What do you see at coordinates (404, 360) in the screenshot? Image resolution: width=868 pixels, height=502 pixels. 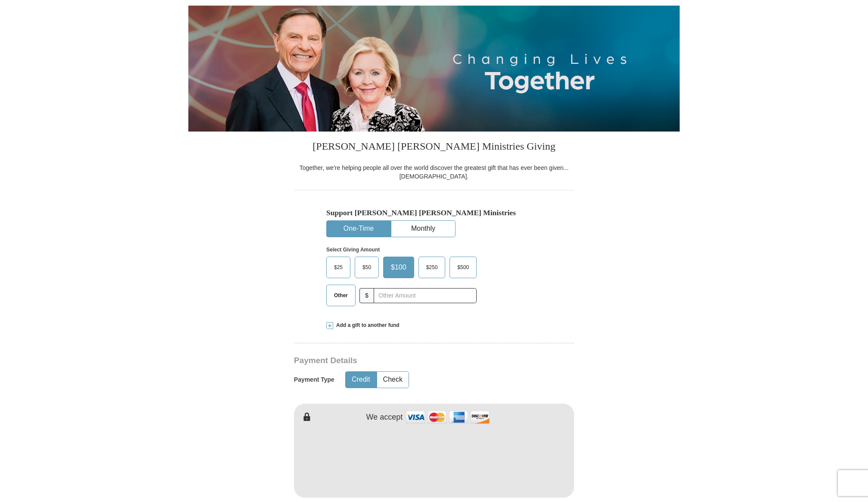 I see `h3: Payment Details` at bounding box center [404, 360].